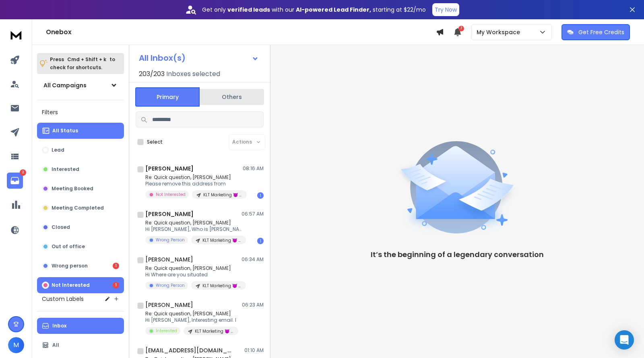 The width and height of the screenshot is (644, 358). What do you see at coordinates (461, 28) in the screenshot?
I see `span: 7` at bounding box center [461, 28].